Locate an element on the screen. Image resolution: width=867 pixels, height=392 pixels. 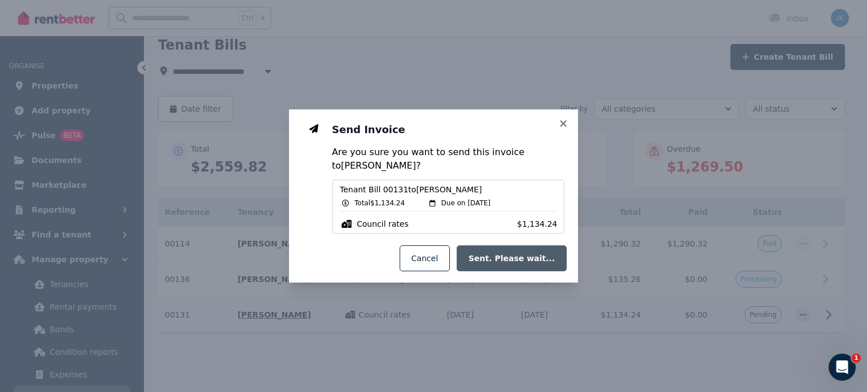
span: $1,134.24 is located at coordinates (537, 224).